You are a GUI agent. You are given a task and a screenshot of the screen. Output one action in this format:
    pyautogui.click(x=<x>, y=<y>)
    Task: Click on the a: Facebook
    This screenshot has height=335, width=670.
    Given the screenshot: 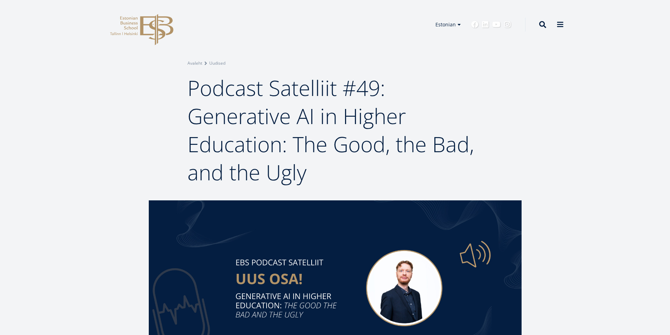 What is the action you would take?
    pyautogui.click(x=474, y=25)
    